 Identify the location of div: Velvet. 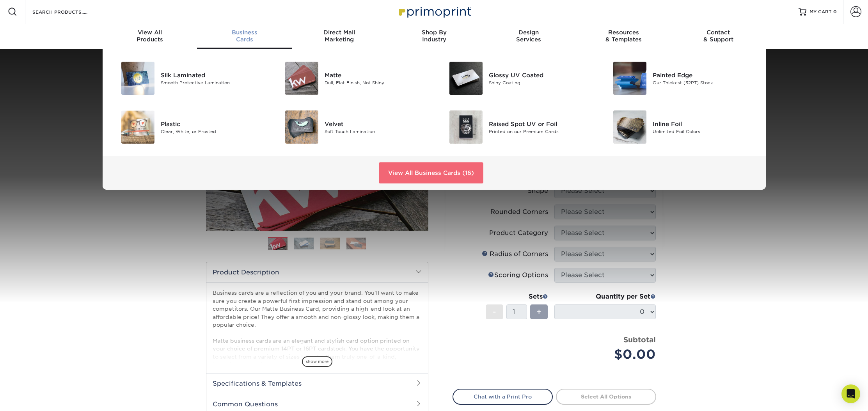
(376, 124).